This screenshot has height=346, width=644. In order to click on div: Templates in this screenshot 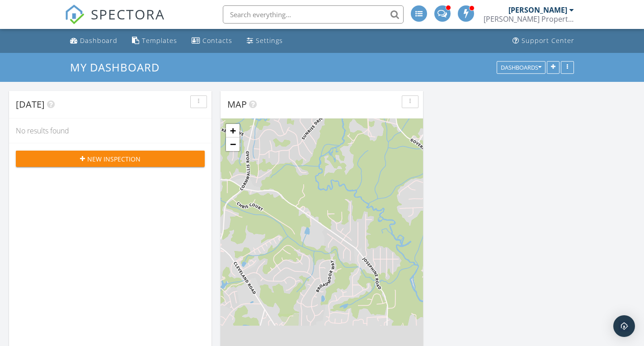, I will do `click(159, 40)`.